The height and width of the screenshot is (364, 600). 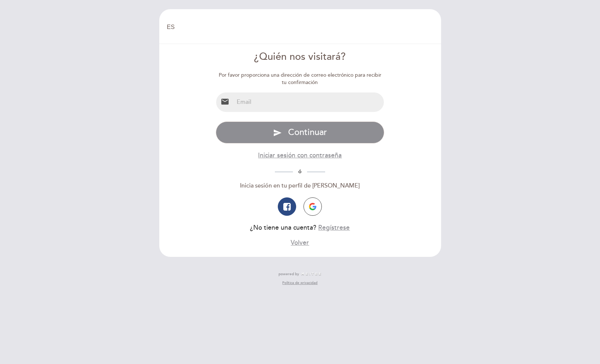 What do you see at coordinates (300, 79) in the screenshot?
I see `div: Por favor proporciona una dirección de correo electrónico para recibir tu confirmación` at bounding box center [300, 79].